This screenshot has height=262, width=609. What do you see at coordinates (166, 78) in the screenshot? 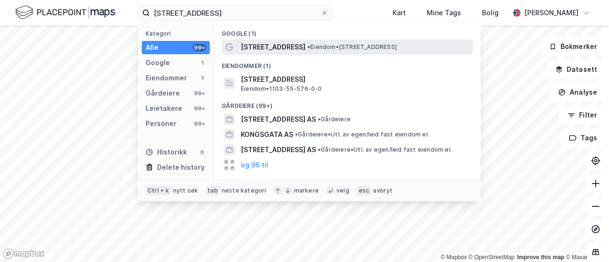
I see `div: Eiendommer` at bounding box center [166, 78].